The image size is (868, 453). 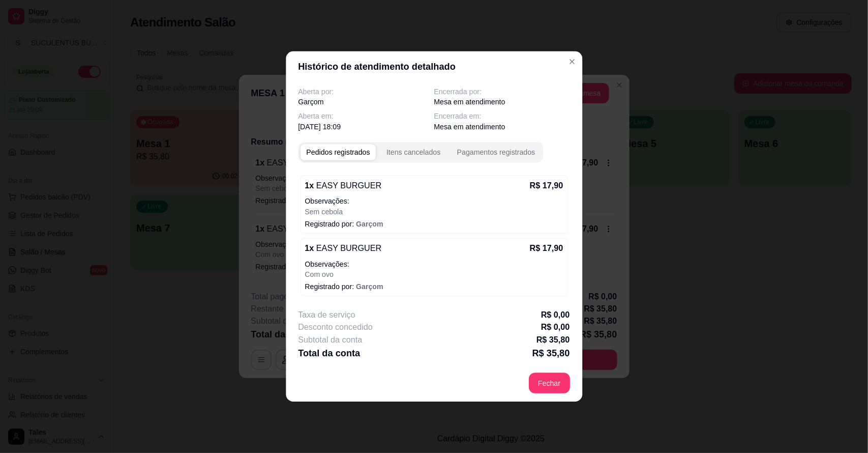 I want to click on div: Pedidos registrados, so click(x=337, y=152).